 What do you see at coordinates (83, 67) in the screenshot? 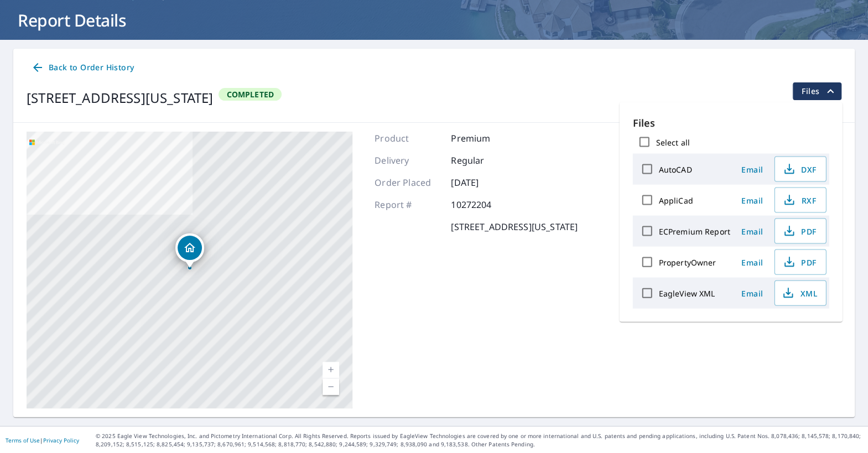
I see `a: Back to Order History` at bounding box center [83, 67].